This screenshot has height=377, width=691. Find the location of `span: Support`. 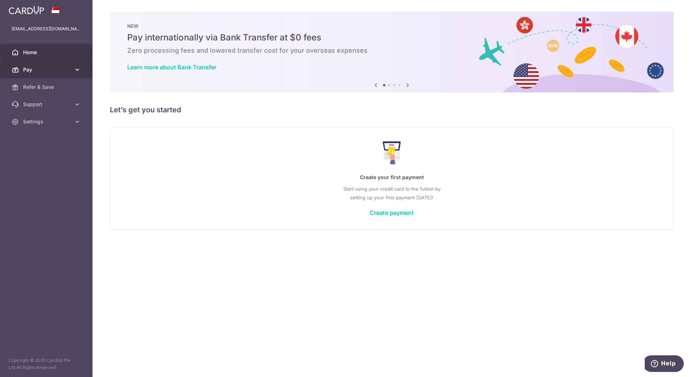

span: Support is located at coordinates (47, 104).